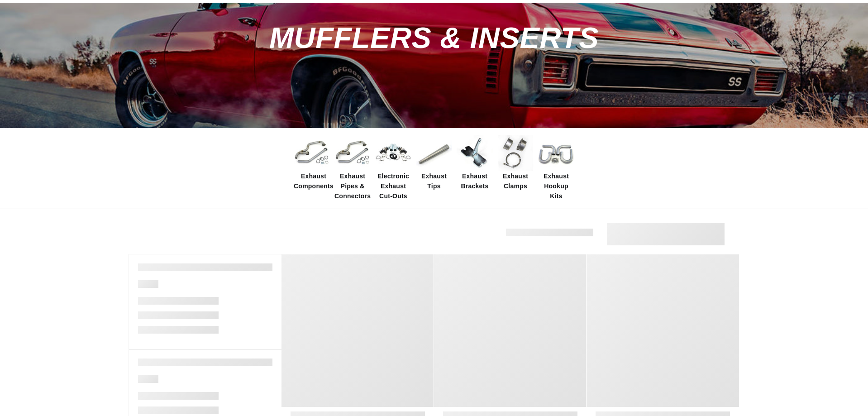 This screenshot has width=868, height=416. I want to click on img: Exhaust Hookup Kits, so click(556, 153).